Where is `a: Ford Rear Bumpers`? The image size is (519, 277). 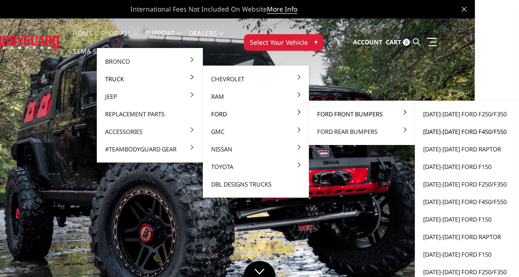 a: Ford Rear Bumpers is located at coordinates (362, 131).